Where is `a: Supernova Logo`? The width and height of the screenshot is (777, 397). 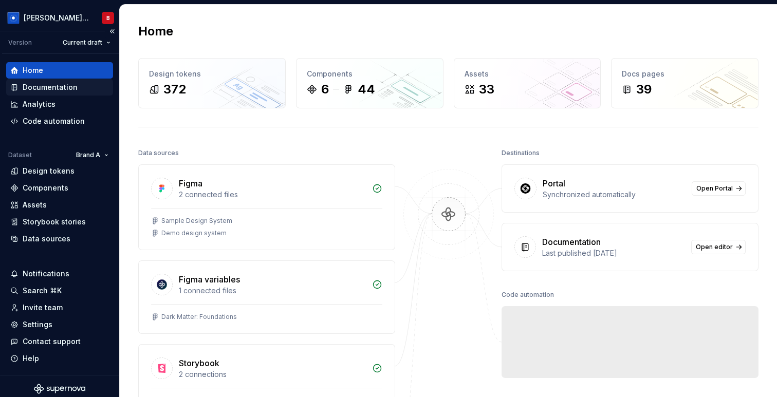 a: Supernova Logo is located at coordinates (60, 389).